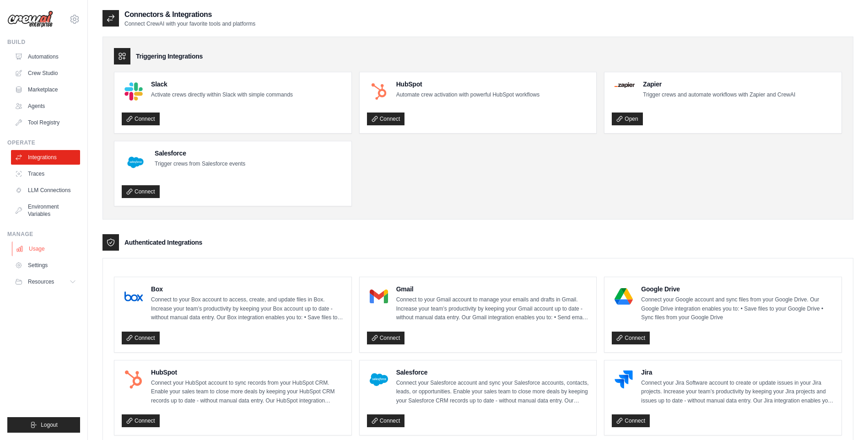 The height and width of the screenshot is (440, 868). Describe the element at coordinates (45, 57) in the screenshot. I see `a: Automations` at that location.